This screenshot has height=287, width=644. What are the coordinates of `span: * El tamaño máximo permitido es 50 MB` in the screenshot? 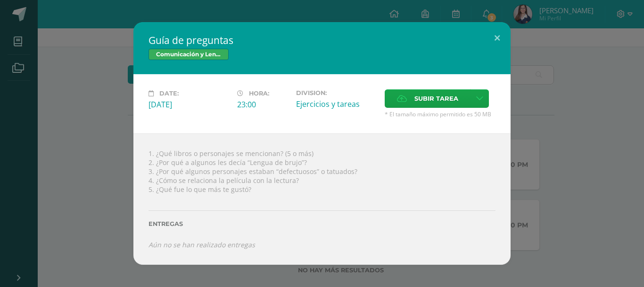 It's located at (440, 114).